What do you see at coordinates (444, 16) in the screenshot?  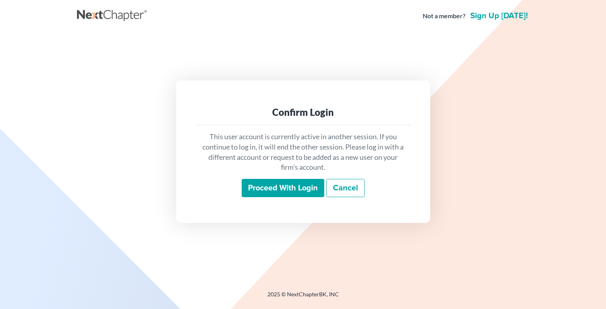 I see `strong: Not a member?` at bounding box center [444, 16].